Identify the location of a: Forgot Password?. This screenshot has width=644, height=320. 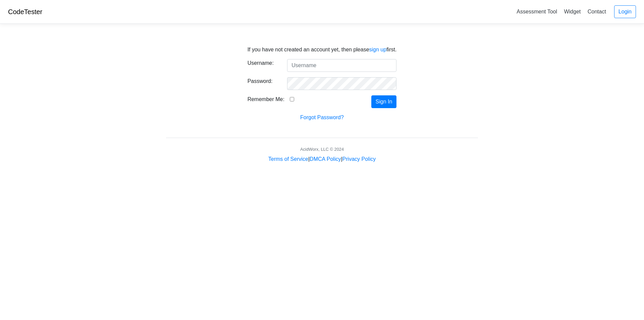
(322, 117).